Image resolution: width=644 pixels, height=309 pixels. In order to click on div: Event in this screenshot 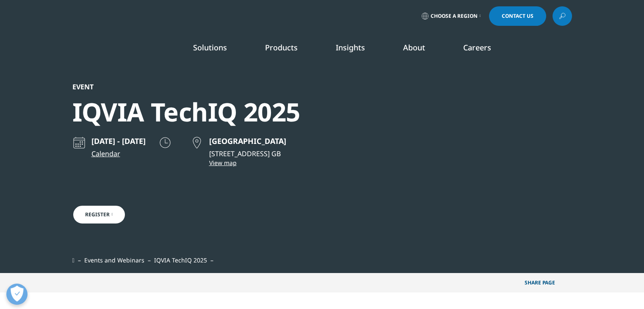, I will do `click(186, 87)`.